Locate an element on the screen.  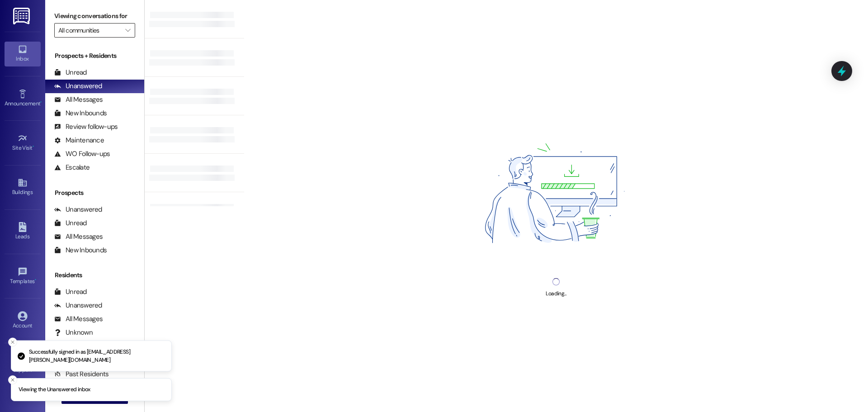
a: Site Visit • is located at coordinates (23, 143).